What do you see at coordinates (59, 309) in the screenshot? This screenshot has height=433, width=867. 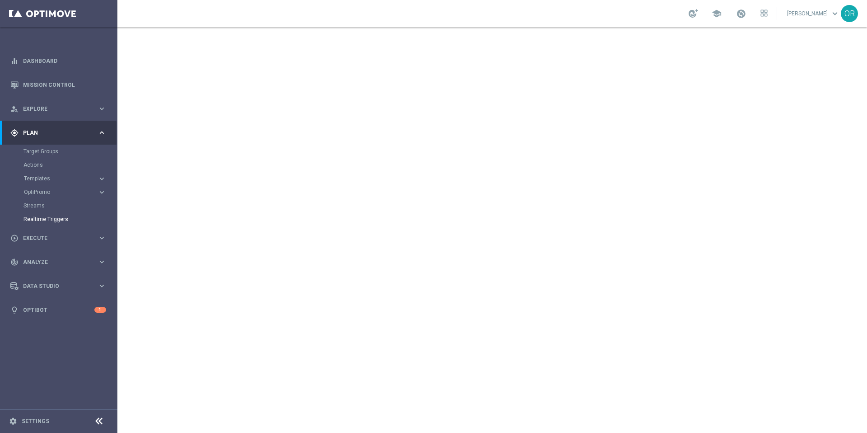 I see `a: Optibot` at bounding box center [59, 309].